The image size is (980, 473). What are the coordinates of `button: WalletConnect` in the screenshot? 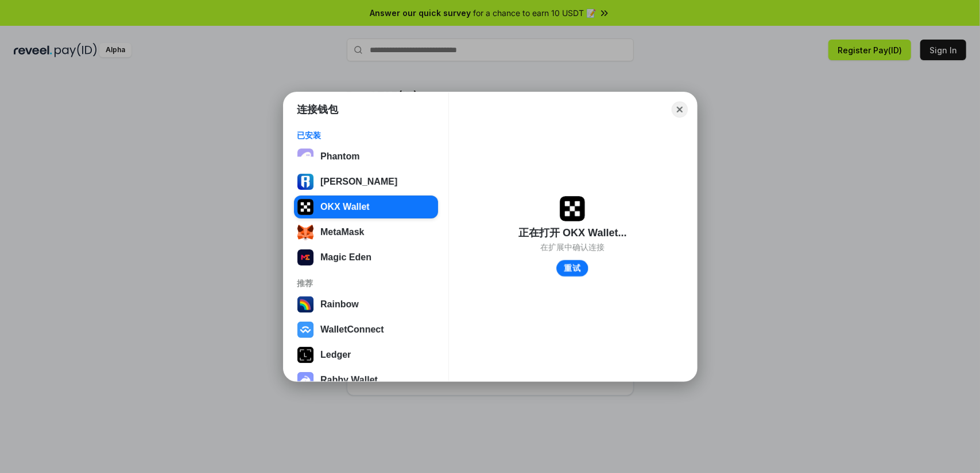 It's located at (366, 330).